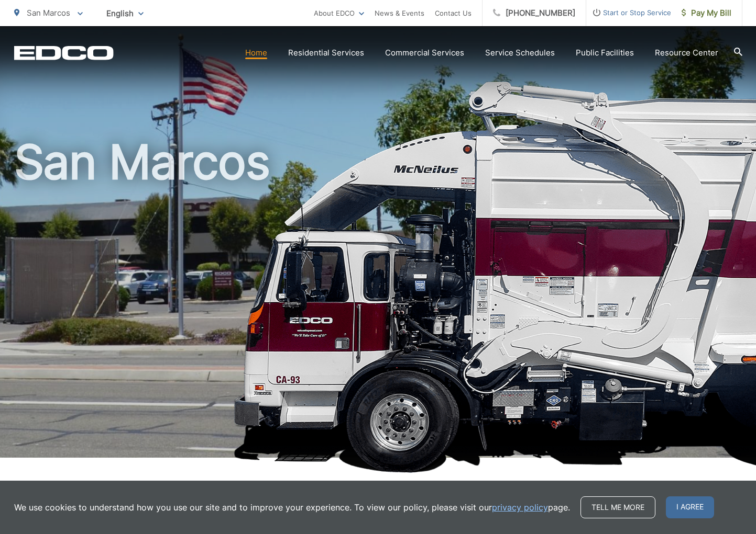 The height and width of the screenshot is (534, 756). Describe the element at coordinates (125, 13) in the screenshot. I see `span: English` at that location.